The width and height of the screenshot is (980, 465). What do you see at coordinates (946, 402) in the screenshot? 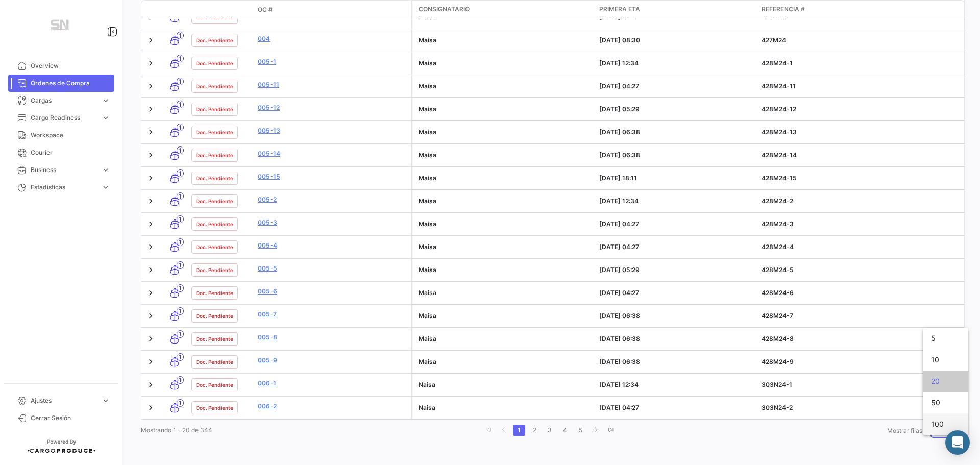
I see `span: 50` at bounding box center [946, 402].